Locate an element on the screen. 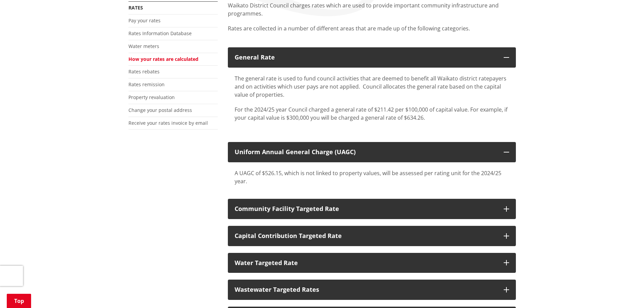 Image resolution: width=644 pixels, height=308 pixels. p: Rates are collected in a number of different areas that are made up of the following categories. is located at coordinates (372, 33).